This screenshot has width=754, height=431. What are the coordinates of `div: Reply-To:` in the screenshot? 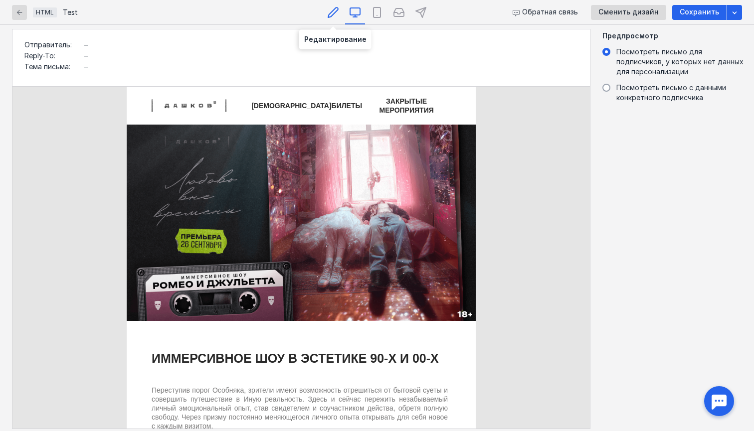 It's located at (54, 56).